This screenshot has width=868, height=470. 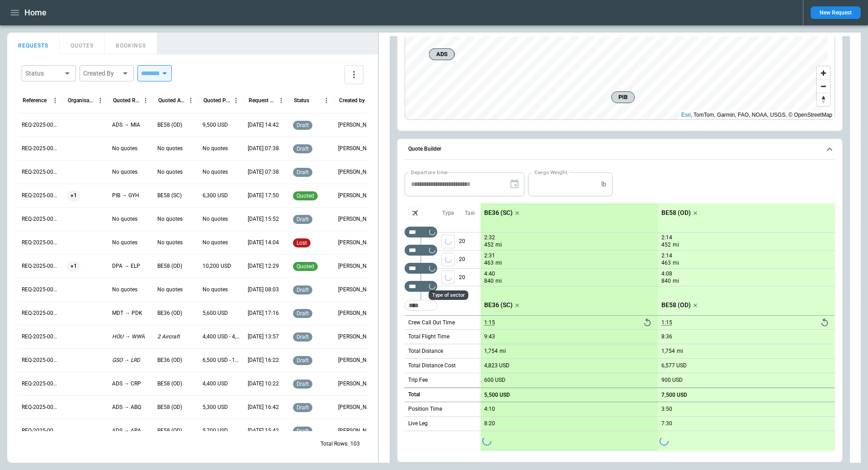 I want to click on p: PIB → GYH, so click(x=126, y=195).